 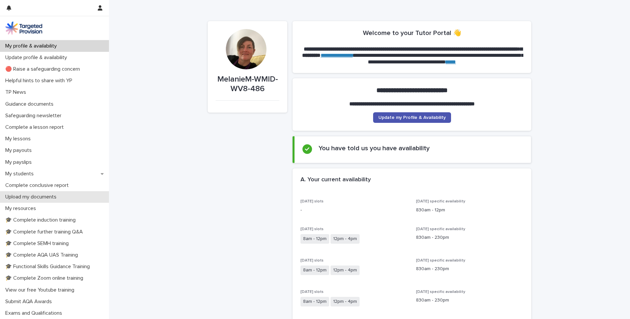 What do you see at coordinates (31, 104) in the screenshot?
I see `p: Guidance documents` at bounding box center [31, 104].